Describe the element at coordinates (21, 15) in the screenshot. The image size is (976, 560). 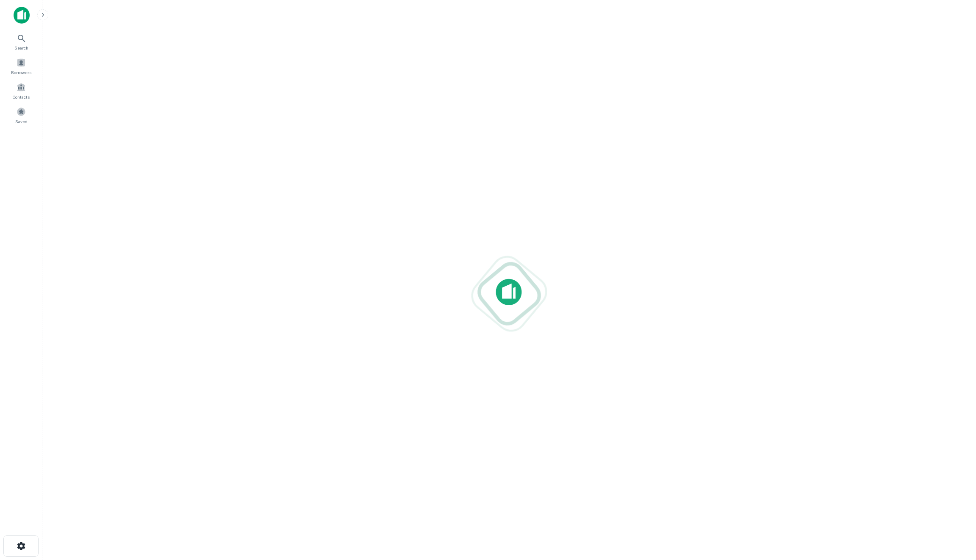
I see `img: capitalize-icon.png` at that location.